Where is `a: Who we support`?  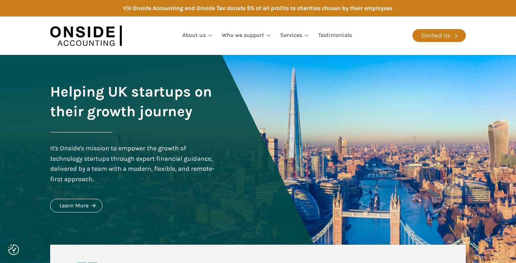
a: Who we support is located at coordinates (247, 35).